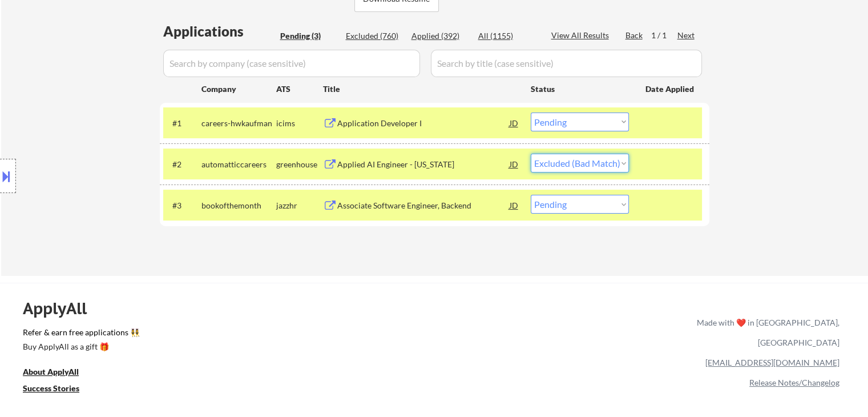 This screenshot has height=417, width=868. What do you see at coordinates (795, 382) in the screenshot?
I see `a: Release Notes/Changelog` at bounding box center [795, 382].